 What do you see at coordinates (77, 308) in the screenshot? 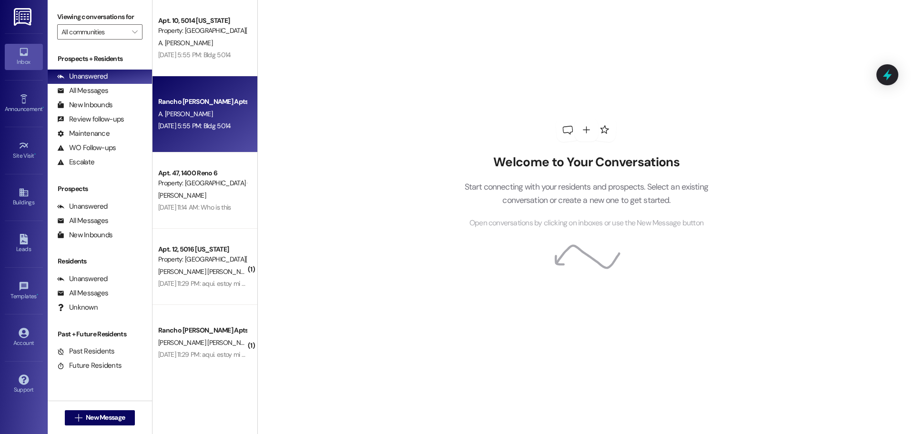
I see `div: Unknown` at bounding box center [77, 308].